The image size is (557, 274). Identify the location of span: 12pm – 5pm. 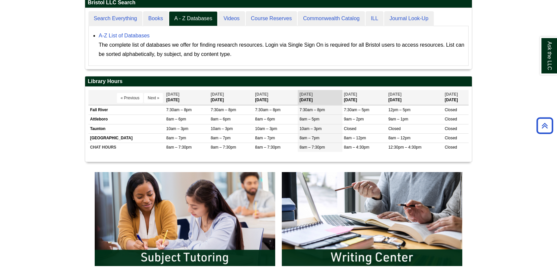
(399, 110).